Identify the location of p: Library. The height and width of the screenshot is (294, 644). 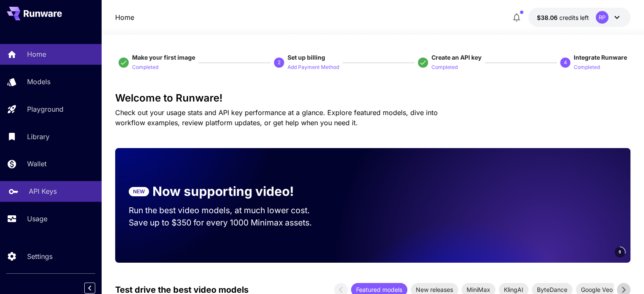
(38, 137).